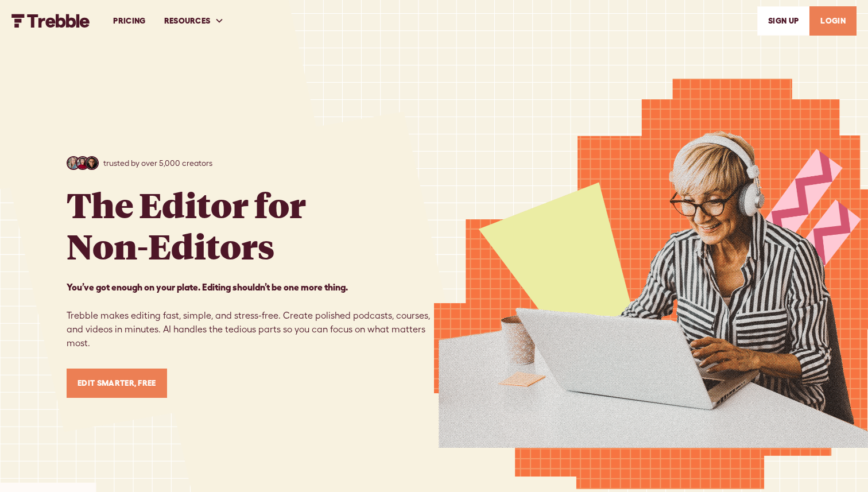  I want to click on a: home, so click(50, 20).